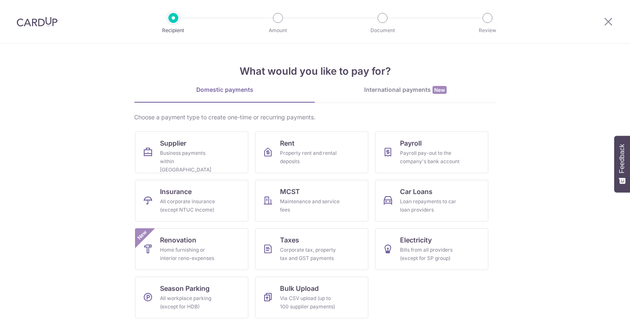 Image resolution: width=630 pixels, height=328 pixels. Describe the element at coordinates (37, 22) in the screenshot. I see `img: CardUp` at that location.